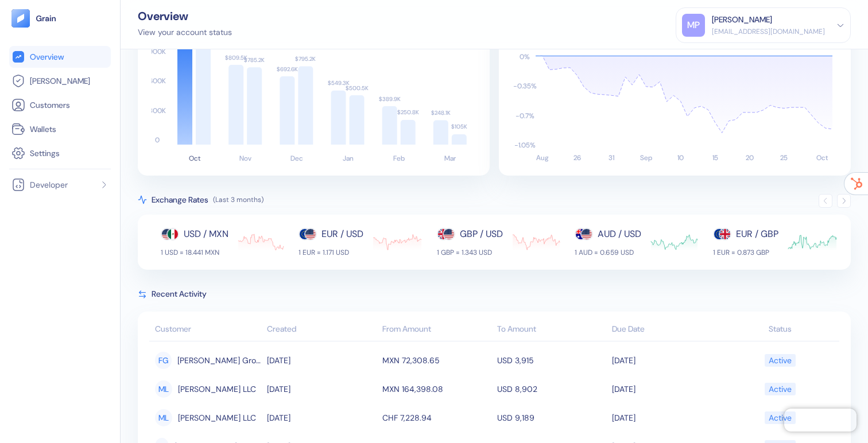 The width and height of the screenshot is (868, 443). What do you see at coordinates (348, 158) in the screenshot?
I see `text: Jan` at bounding box center [348, 158].